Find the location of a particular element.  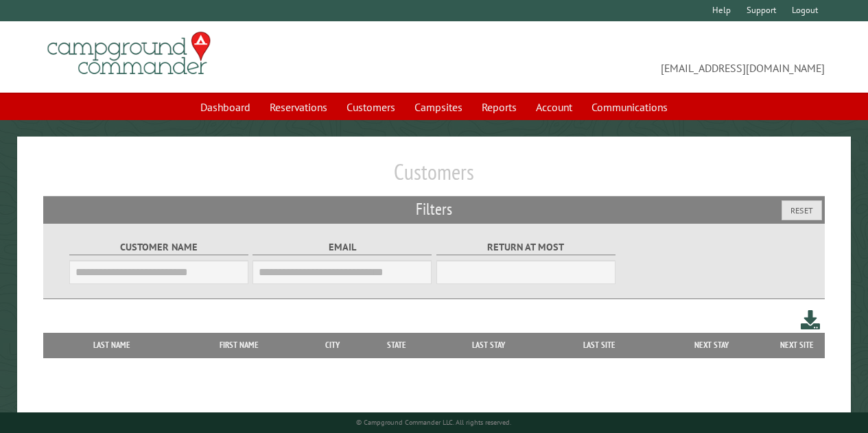

a: Reports is located at coordinates (499, 107).